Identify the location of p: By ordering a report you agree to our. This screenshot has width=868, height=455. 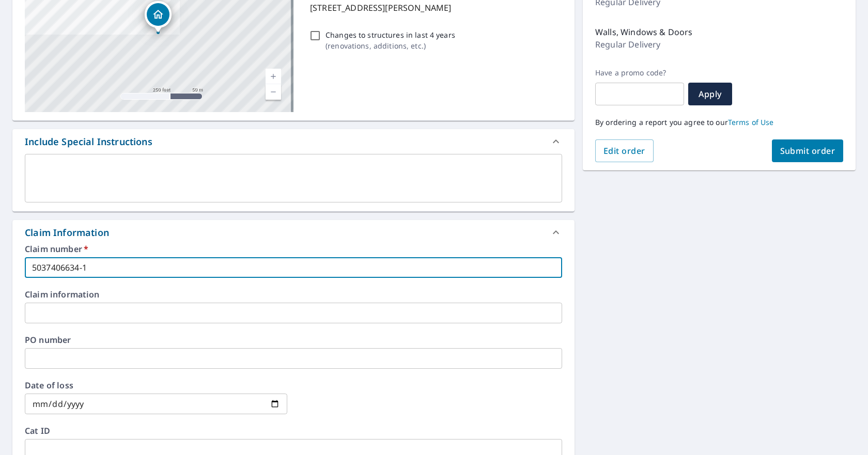
(719, 122).